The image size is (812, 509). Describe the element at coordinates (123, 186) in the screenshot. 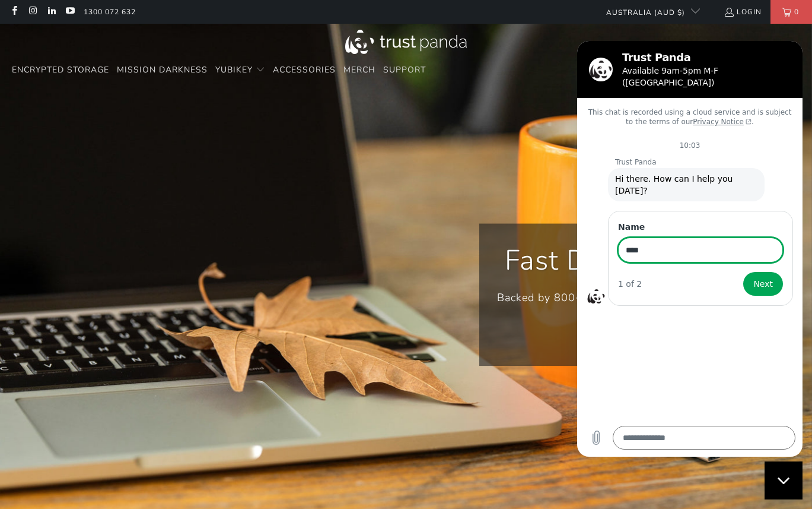

I see `label: Name` at that location.